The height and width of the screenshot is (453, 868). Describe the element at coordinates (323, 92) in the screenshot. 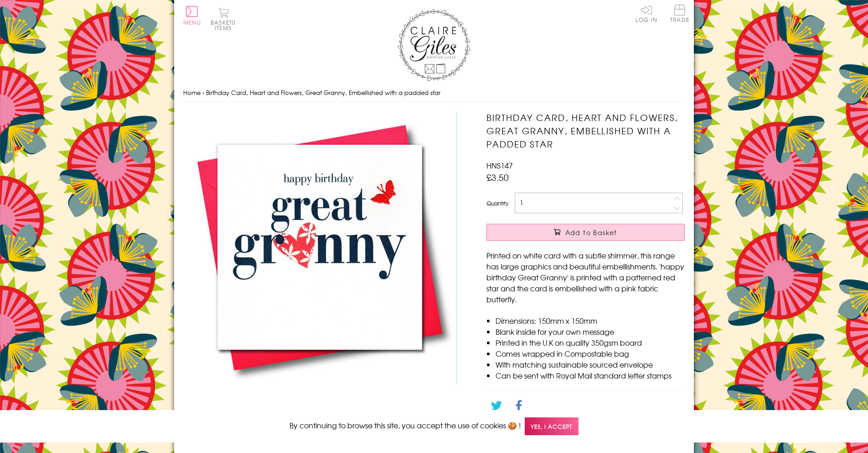

I see `span: Birthday Card, Heart and Flowers, Great Granny, Embellished with a padded star` at that location.